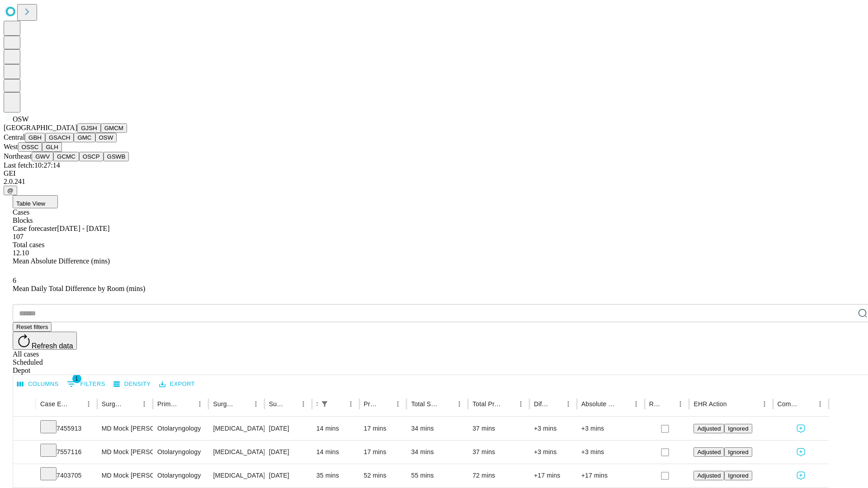 This screenshot has width=868, height=488. I want to click on button: GSWB, so click(116, 157).